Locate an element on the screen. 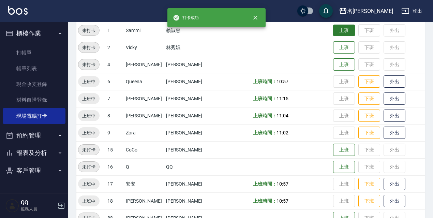 The height and width of the screenshot is (218, 433). span: 11:02 is located at coordinates (283, 133).